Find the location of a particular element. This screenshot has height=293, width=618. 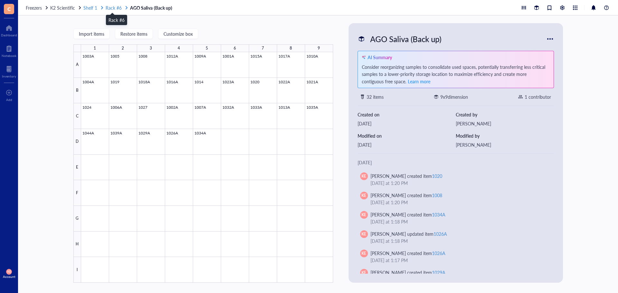

span: Customize box is located at coordinates (178, 34).